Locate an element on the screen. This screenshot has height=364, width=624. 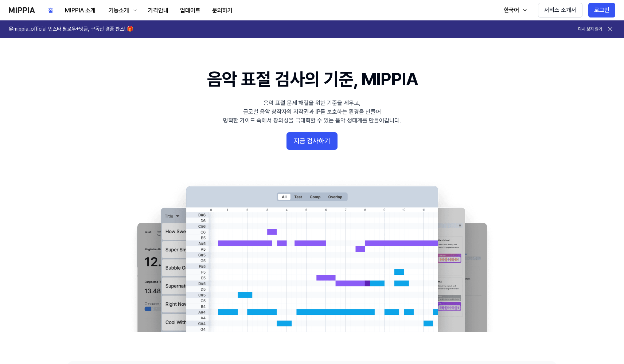
a: 지금 검사하기 is located at coordinates (312, 141).